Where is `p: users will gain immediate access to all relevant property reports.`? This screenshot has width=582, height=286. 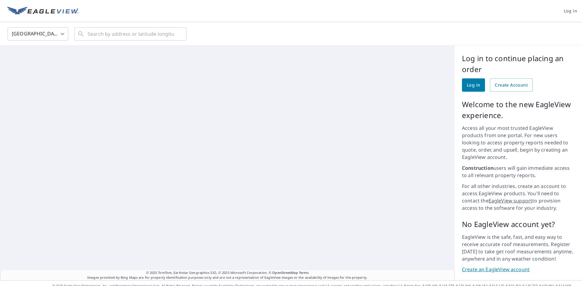 p: users will gain immediate access to all relevant property reports. is located at coordinates (518, 172).